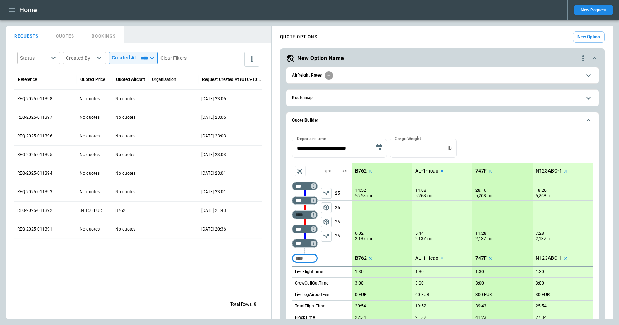 This screenshot has width=619, height=325. Describe the element at coordinates (408, 138) in the screenshot. I see `label: Cargo Weight` at that location.